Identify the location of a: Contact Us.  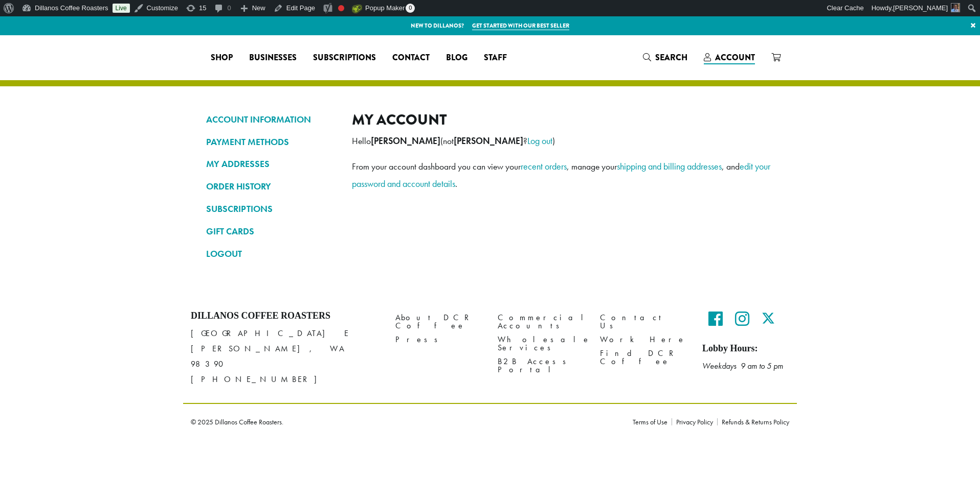
(643, 321).